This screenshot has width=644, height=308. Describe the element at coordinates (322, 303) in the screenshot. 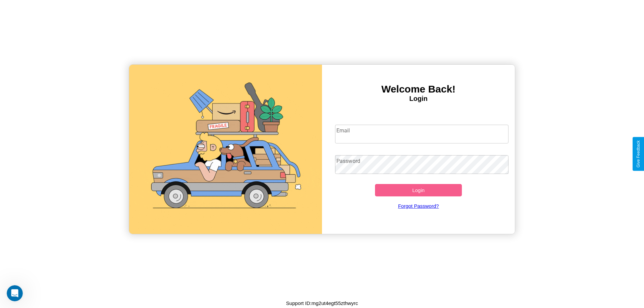

I see `p: Support ID: mg2ut4egt55zthwyrc` at that location.